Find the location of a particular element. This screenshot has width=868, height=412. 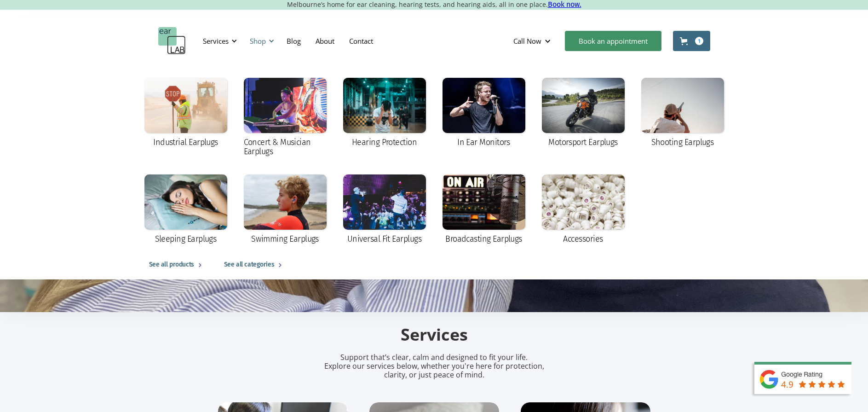

div: Accessories is located at coordinates (583, 239).